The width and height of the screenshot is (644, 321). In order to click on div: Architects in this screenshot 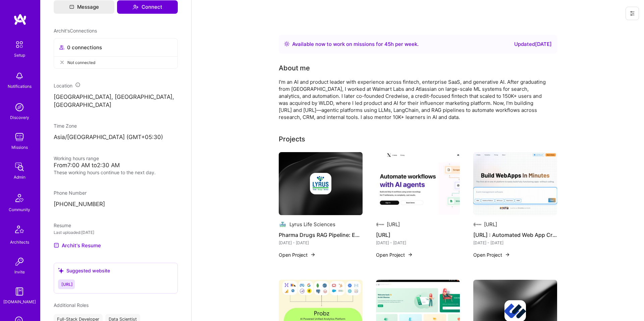, I will do `click(20, 242)`.